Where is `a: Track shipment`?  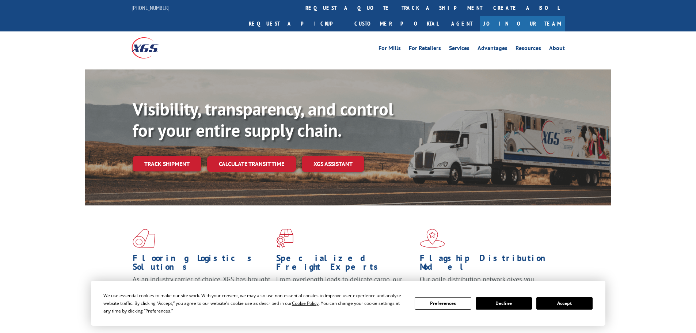
a: Track shipment is located at coordinates (167, 164).